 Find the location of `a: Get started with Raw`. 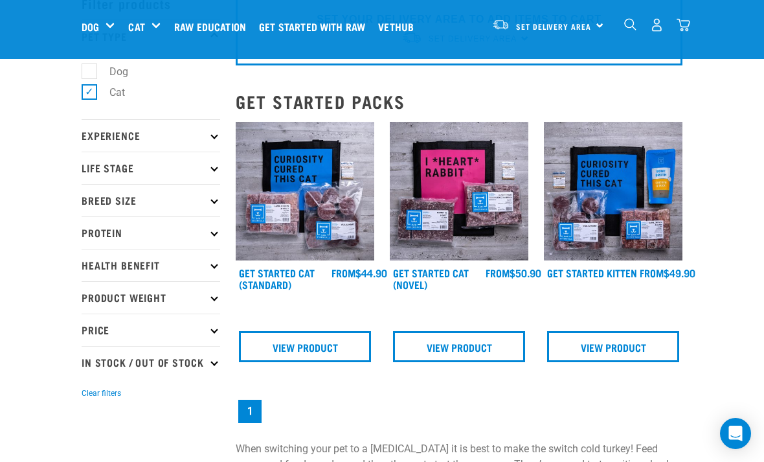

a: Get started with Raw is located at coordinates (315, 27).